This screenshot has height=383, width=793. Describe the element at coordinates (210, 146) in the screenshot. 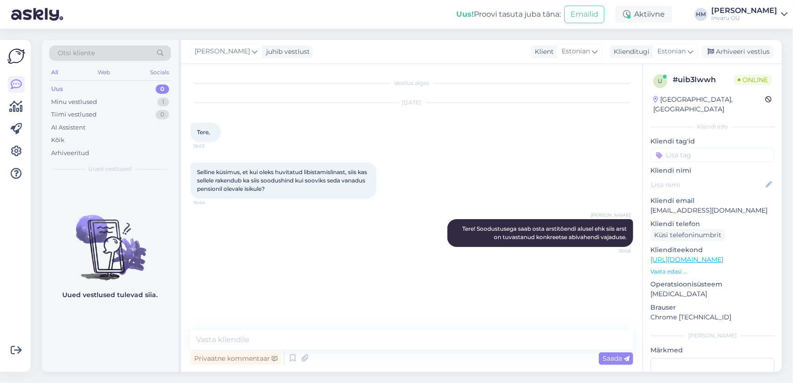

I see `span: 16:43` at that location.